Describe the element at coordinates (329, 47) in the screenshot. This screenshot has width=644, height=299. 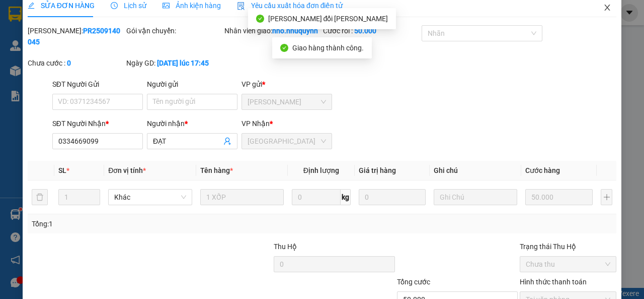
I see `span: Giao hàng thành công.` at that location.